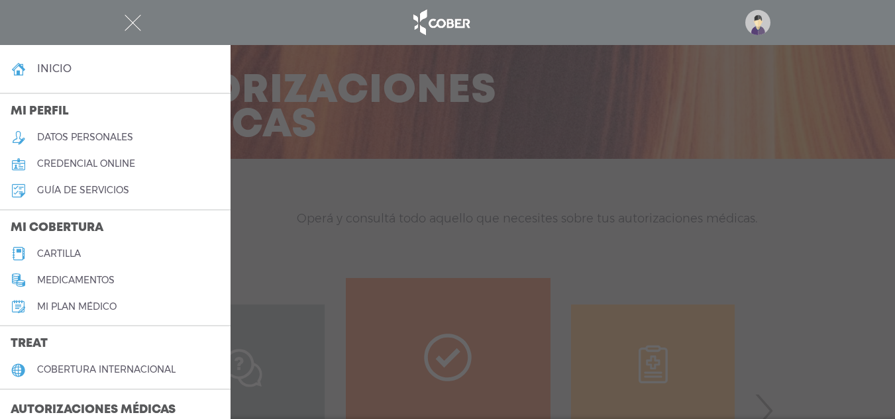 This screenshot has height=419, width=895. I want to click on img: profile-placeholder.svg, so click(758, 23).